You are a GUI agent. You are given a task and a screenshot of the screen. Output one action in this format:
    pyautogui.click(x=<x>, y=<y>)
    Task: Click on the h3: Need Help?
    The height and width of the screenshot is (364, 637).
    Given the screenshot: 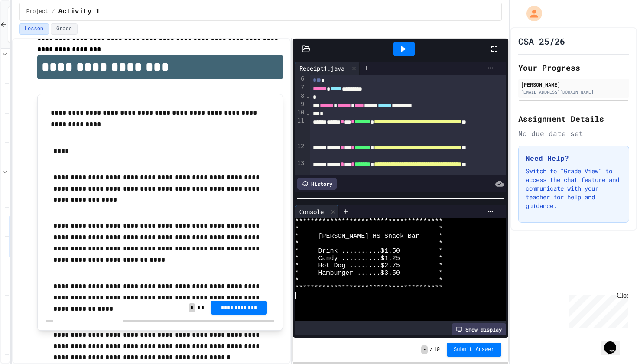 What is the action you would take?
    pyautogui.click(x=574, y=158)
    